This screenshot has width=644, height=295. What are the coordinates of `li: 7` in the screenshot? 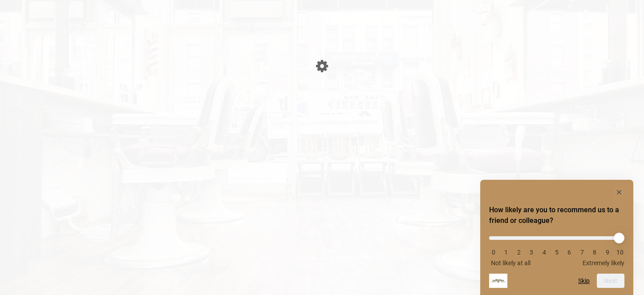 It's located at (582, 252).